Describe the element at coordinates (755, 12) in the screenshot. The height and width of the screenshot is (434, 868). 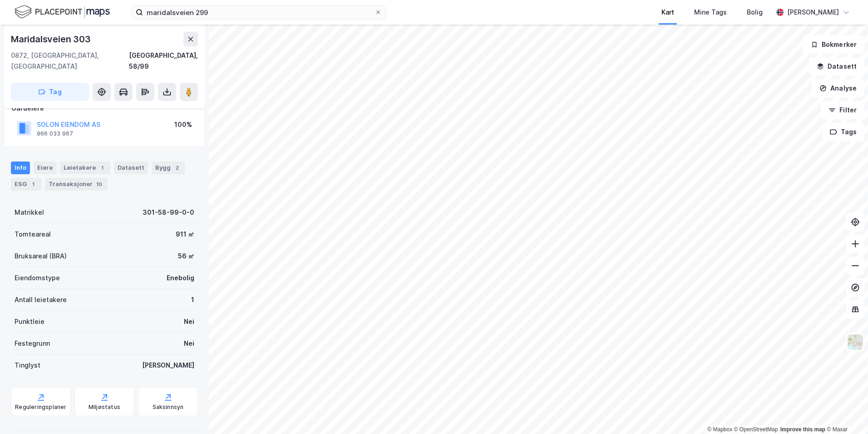
I see `div: Bolig` at that location.